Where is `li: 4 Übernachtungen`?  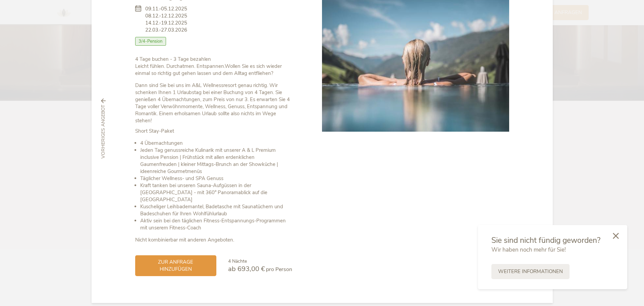
li: 4 Übernachtungen is located at coordinates (216, 143).